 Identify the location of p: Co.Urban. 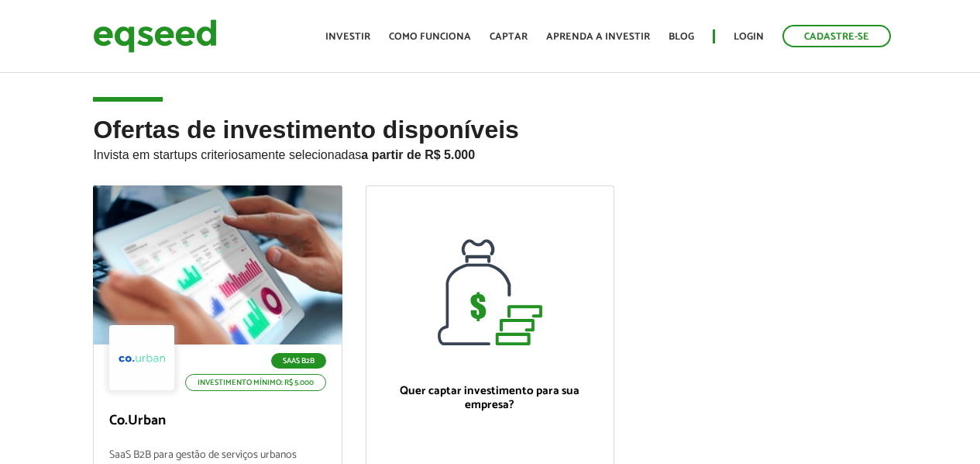
(217, 421).